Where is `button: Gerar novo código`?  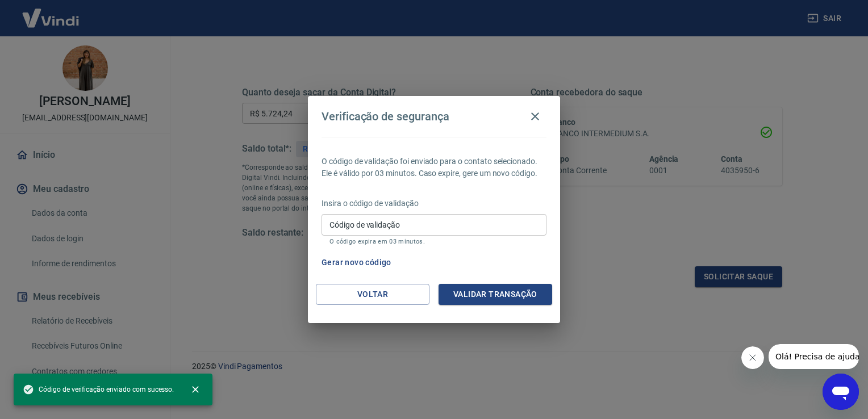 button: Gerar novo código is located at coordinates (356, 262).